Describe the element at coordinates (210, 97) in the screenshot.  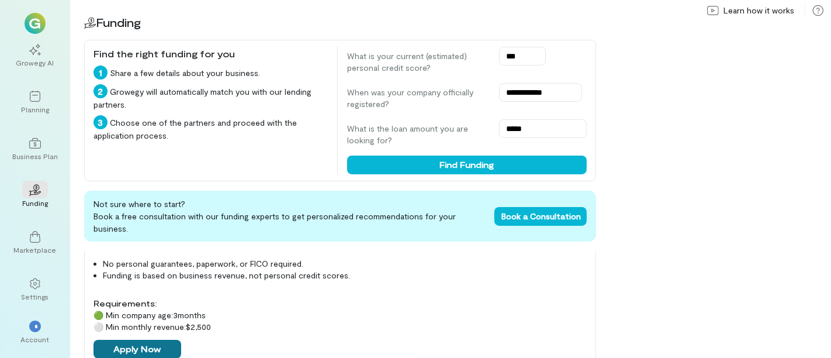
I see `div: Growegy will automatically match you with our lending partners.` at that location.